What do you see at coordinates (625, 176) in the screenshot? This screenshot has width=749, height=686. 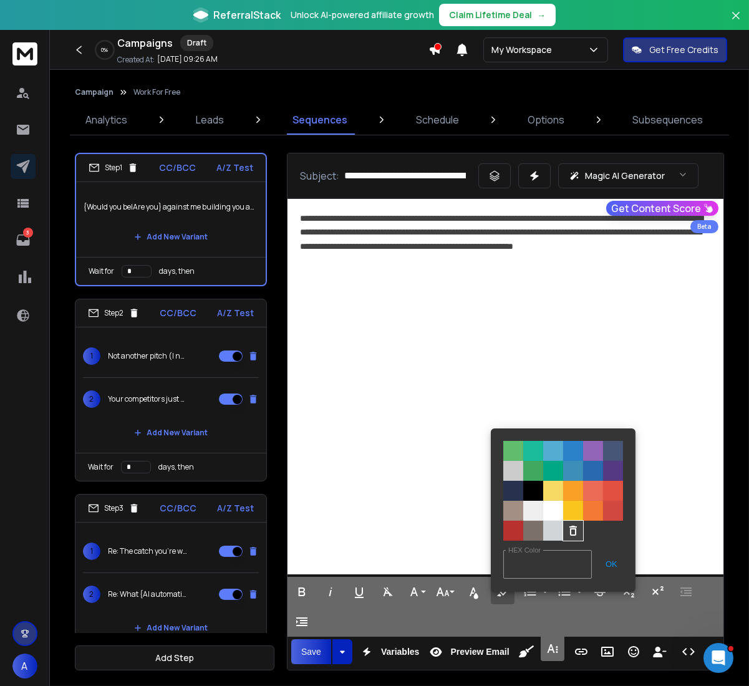 I see `p: Magic AI Generator` at bounding box center [625, 176].